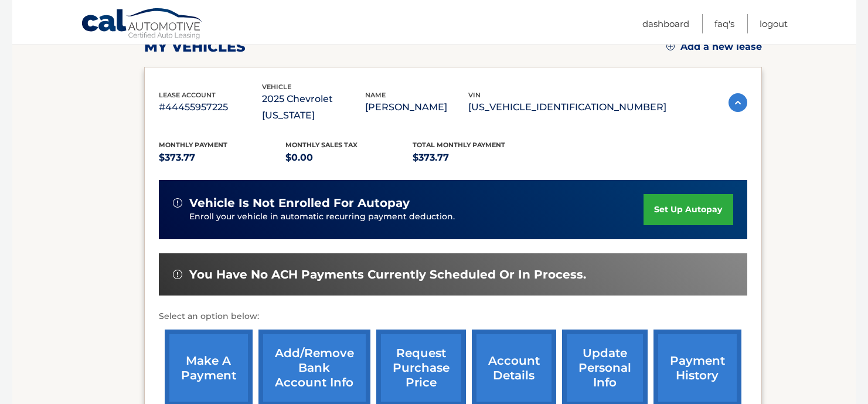  I want to click on a: Dashboard, so click(666, 24).